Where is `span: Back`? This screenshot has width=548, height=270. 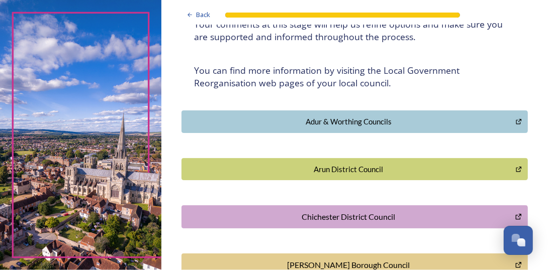 span: Back is located at coordinates (203, 15).